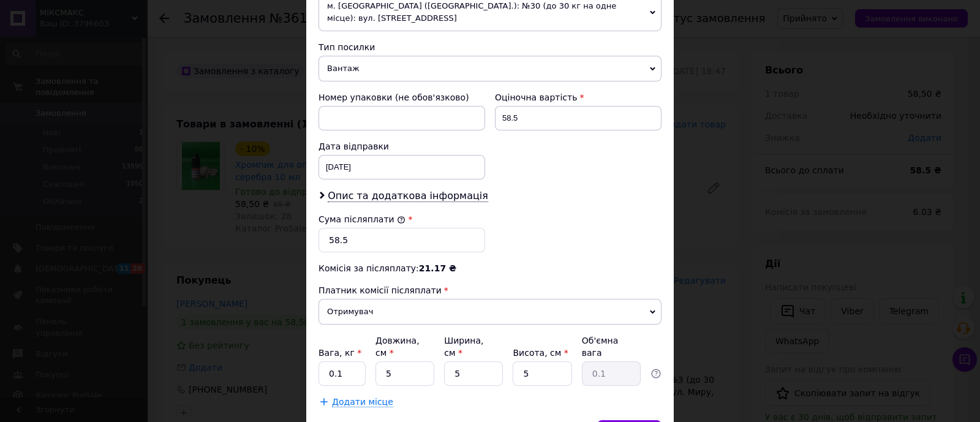 The image size is (980, 422). What do you see at coordinates (347, 47) in the screenshot?
I see `span: Тип посилки` at bounding box center [347, 47].